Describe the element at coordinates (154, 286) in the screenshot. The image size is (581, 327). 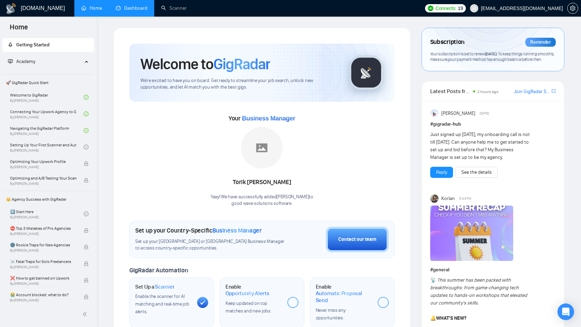
I see `h1: Set Up a` at that location.